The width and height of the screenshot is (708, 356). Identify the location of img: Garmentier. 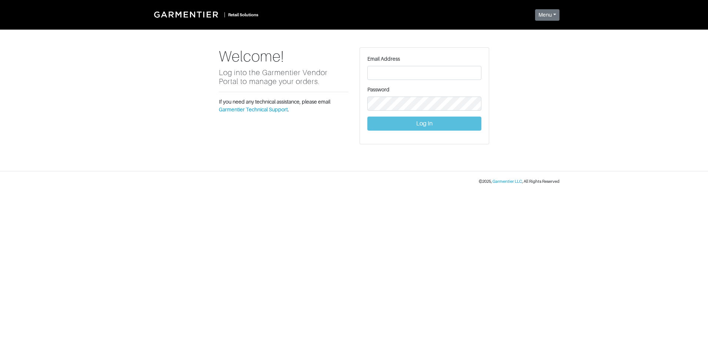
(187, 14).